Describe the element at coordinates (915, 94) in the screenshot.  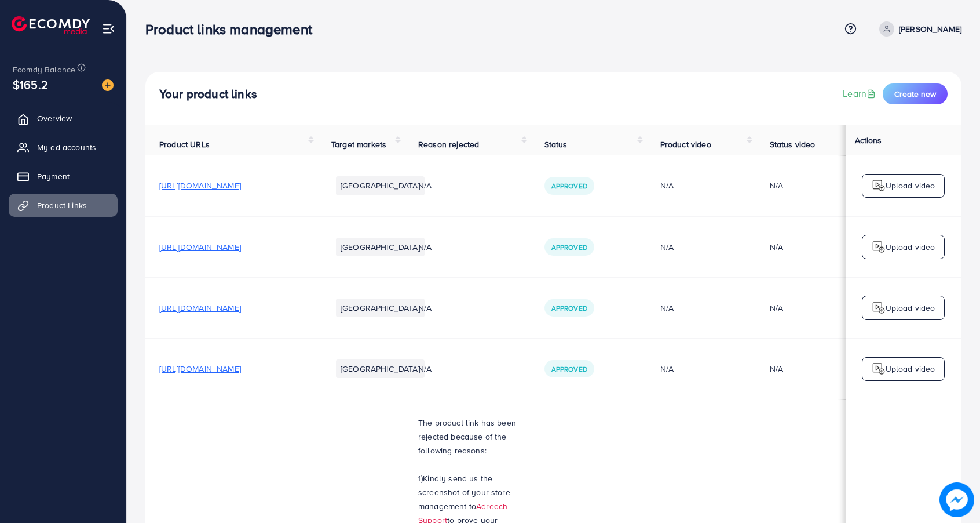
I see `button: Create new` at that location.